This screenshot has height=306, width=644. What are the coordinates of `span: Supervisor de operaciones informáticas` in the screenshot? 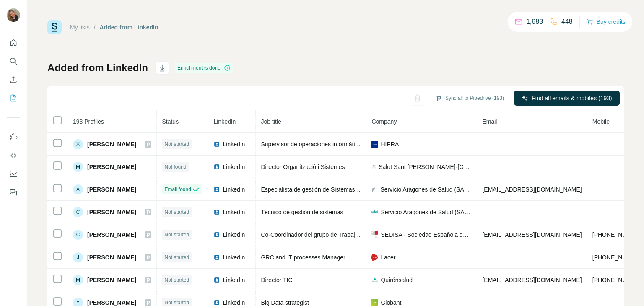 It's located at (312, 144).